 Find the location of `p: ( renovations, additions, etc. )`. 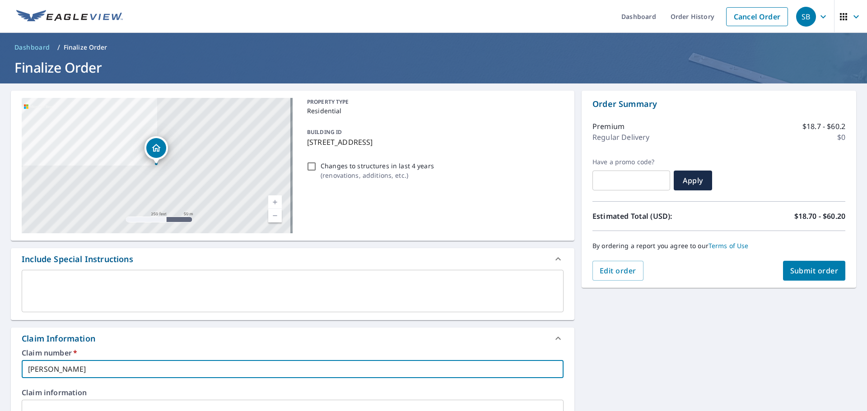

p: ( renovations, additions, etc. ) is located at coordinates (377, 175).